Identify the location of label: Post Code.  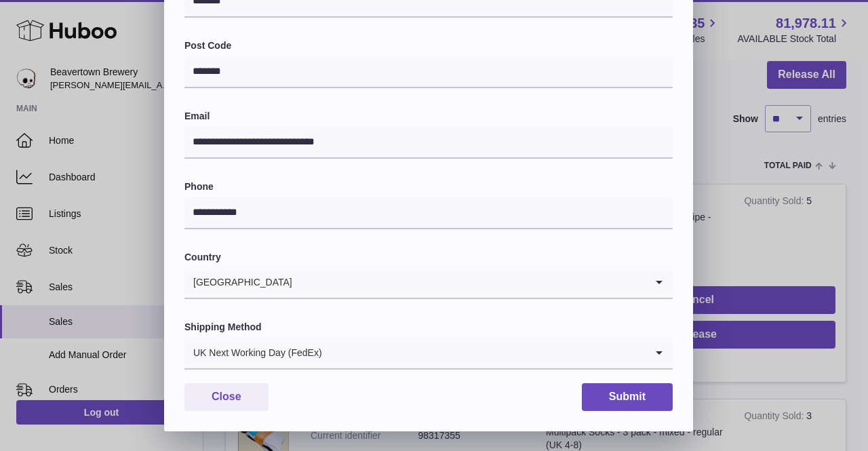
(428, 46).